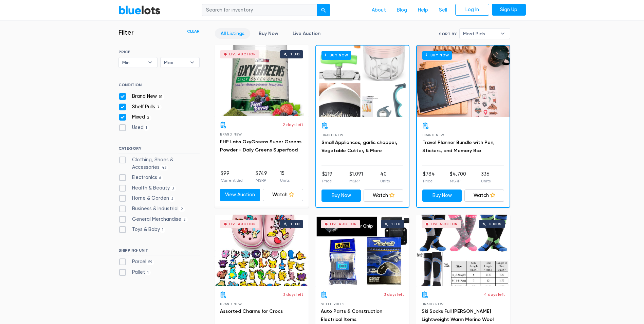 The width and height of the screenshot is (644, 324). I want to click on a: Sign Up, so click(508, 10).